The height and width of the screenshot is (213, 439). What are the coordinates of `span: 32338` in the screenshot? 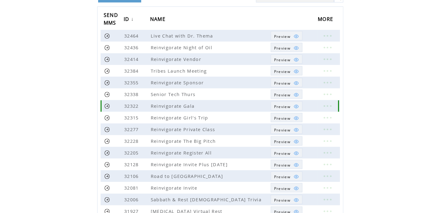 It's located at (132, 94).